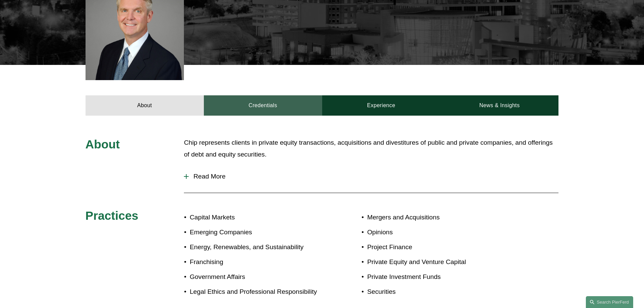 This screenshot has height=308, width=644. What do you see at coordinates (443, 232) in the screenshot?
I see `p: Opinions` at bounding box center [443, 232].